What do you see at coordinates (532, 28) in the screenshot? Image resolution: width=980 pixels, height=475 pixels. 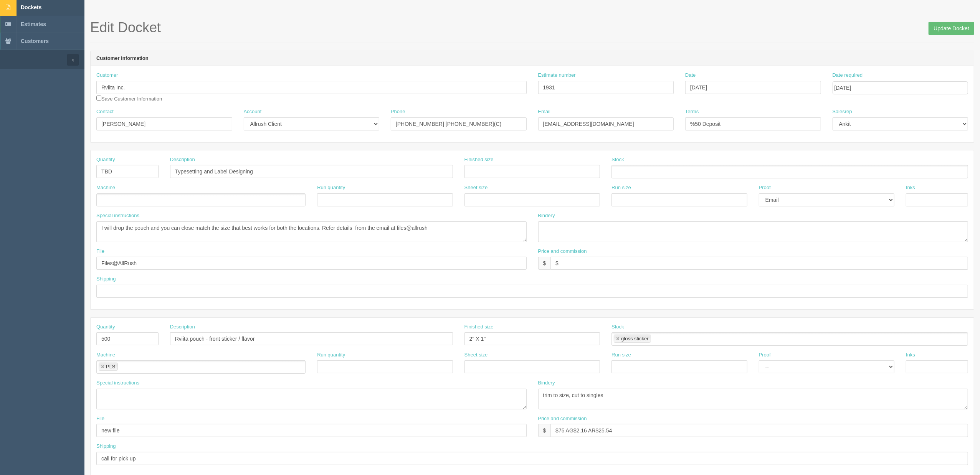 I see `h1: Edit Docket` at bounding box center [532, 28].